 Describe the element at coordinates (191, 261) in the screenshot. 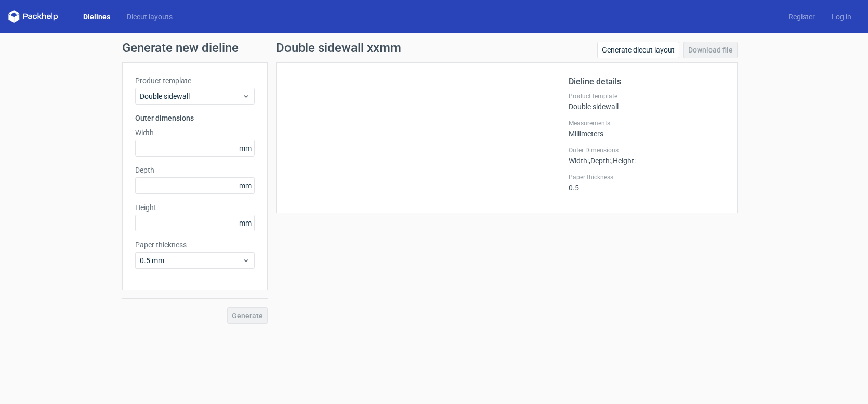

I see `span: 0.5 mm` at that location.